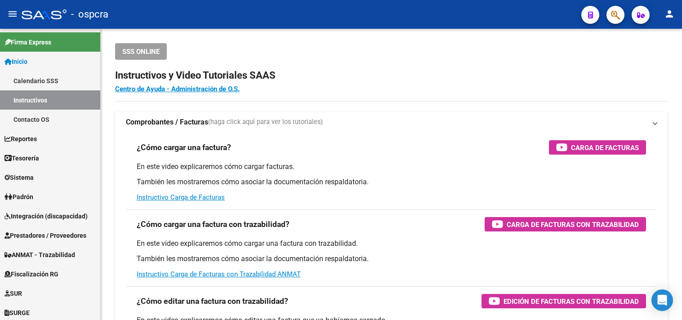 Image resolution: width=682 pixels, height=320 pixels. Describe the element at coordinates (16, 62) in the screenshot. I see `span: Inicio` at that location.